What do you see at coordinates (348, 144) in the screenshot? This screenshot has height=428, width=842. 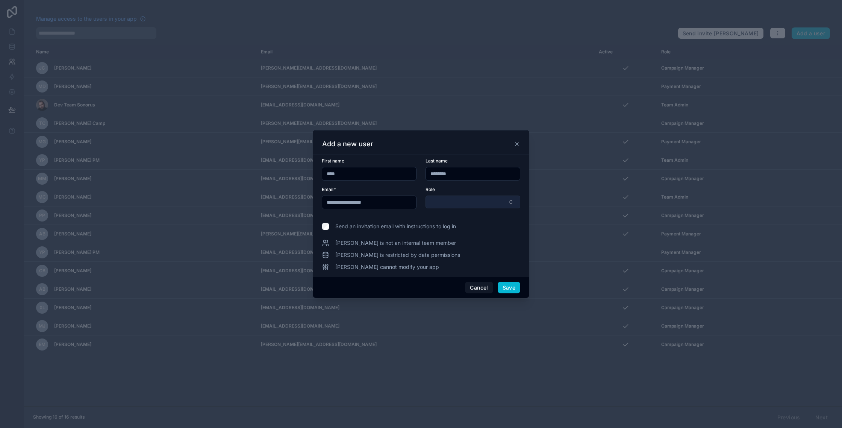 I see `h3: Add a new user` at bounding box center [348, 144].